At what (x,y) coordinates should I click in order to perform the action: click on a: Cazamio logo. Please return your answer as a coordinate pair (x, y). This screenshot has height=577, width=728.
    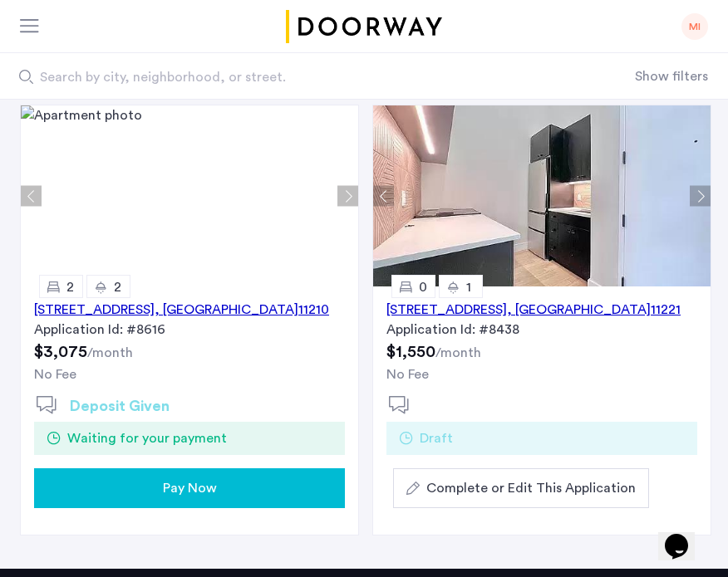
    Looking at the image, I should click on (364, 27).